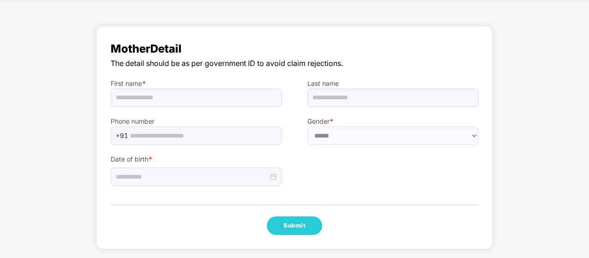 This screenshot has width=589, height=258. I want to click on span: Mother Detail, so click(294, 49).